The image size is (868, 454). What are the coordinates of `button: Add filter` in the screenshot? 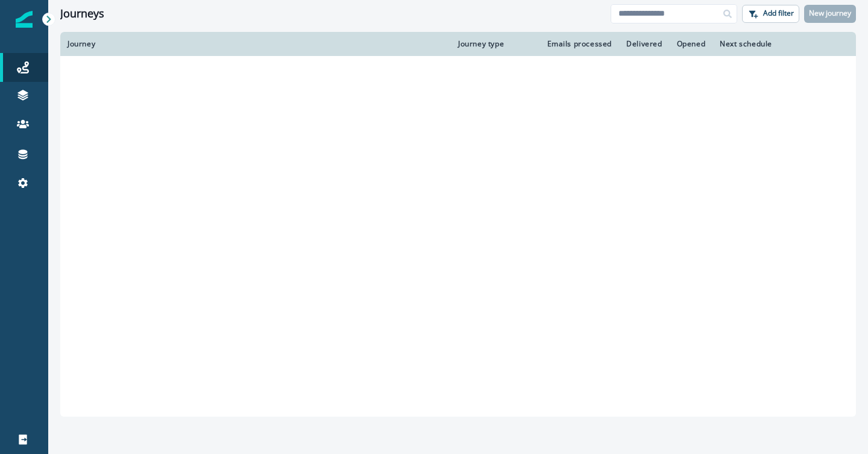 It's located at (770, 14).